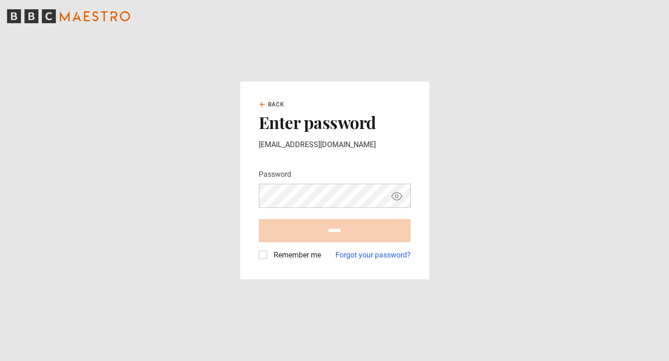  Describe the element at coordinates (272, 105) in the screenshot. I see `a: Back` at that location.